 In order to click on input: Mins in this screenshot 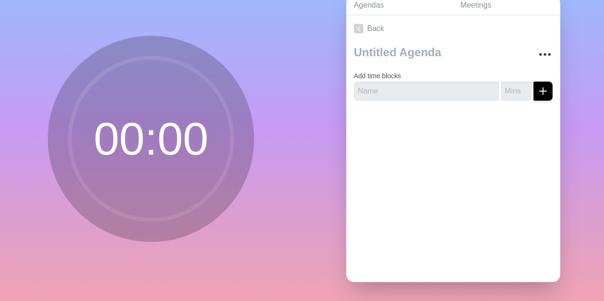, I will do `click(516, 91)`.